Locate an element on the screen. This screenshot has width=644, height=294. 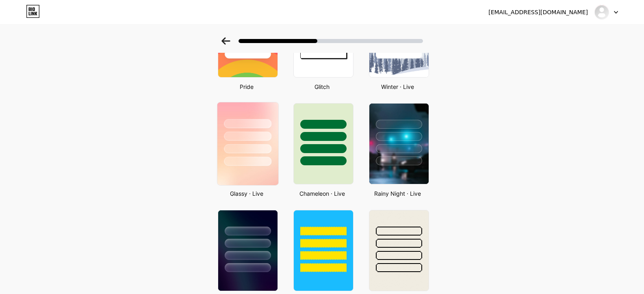
img: delhibeautie is located at coordinates (602, 12).